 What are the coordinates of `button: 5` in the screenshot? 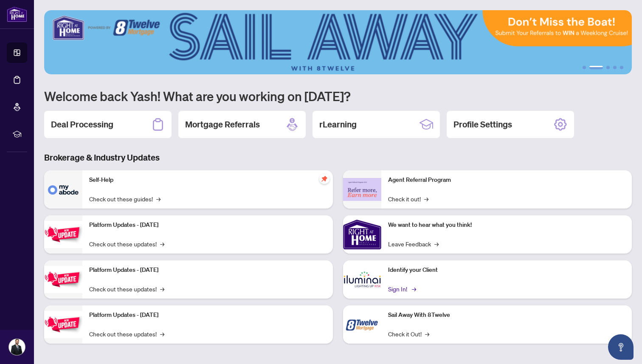 It's located at (622, 68).